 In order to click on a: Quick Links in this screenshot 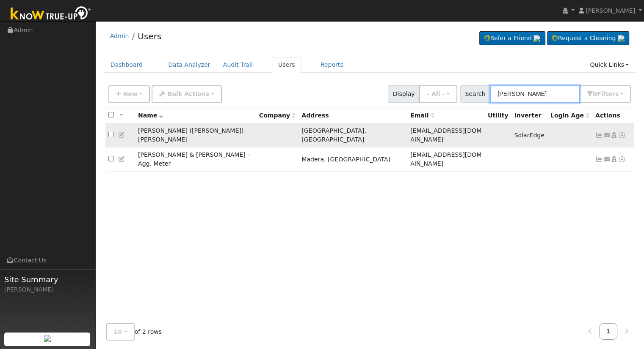, I will do `click(609, 64)`.